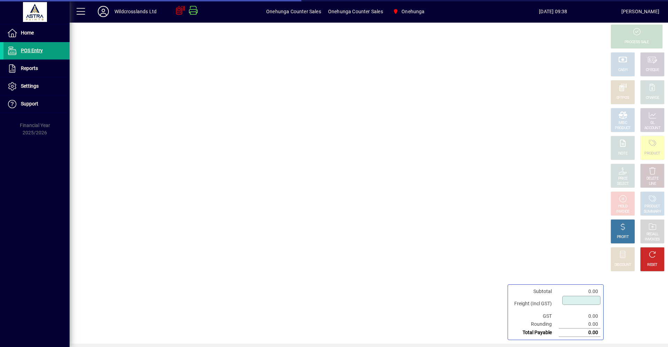  Describe the element at coordinates (652, 123) in the screenshot. I see `div: GL` at that location.